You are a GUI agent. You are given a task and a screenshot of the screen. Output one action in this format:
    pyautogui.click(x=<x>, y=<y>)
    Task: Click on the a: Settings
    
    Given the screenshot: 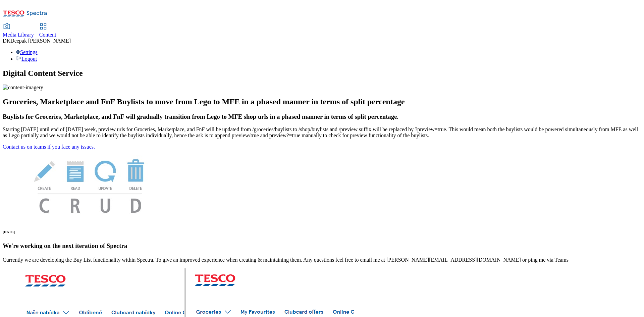 What is the action you would take?
    pyautogui.click(x=27, y=52)
    